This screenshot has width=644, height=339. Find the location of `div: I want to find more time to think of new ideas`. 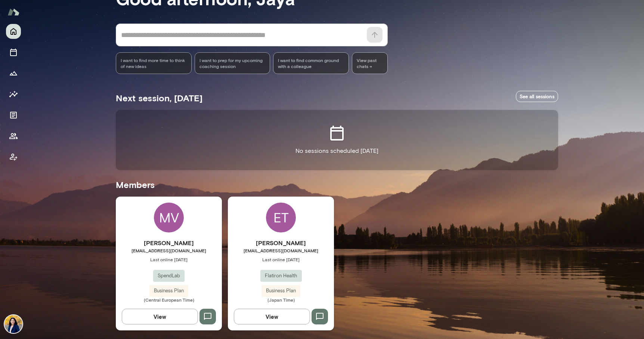

div: I want to find more time to think of new ideas is located at coordinates (154, 64).